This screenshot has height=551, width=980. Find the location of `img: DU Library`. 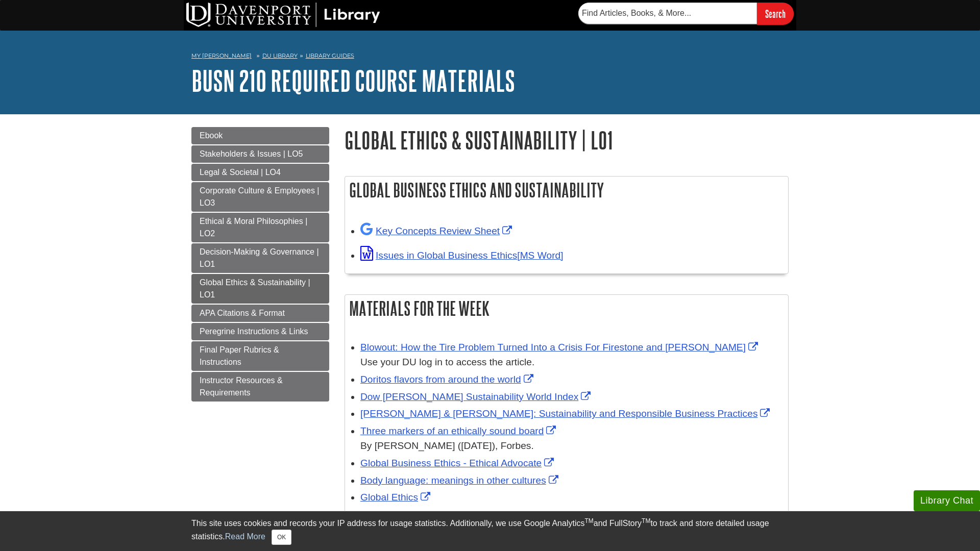

img: DU Library is located at coordinates (283, 15).